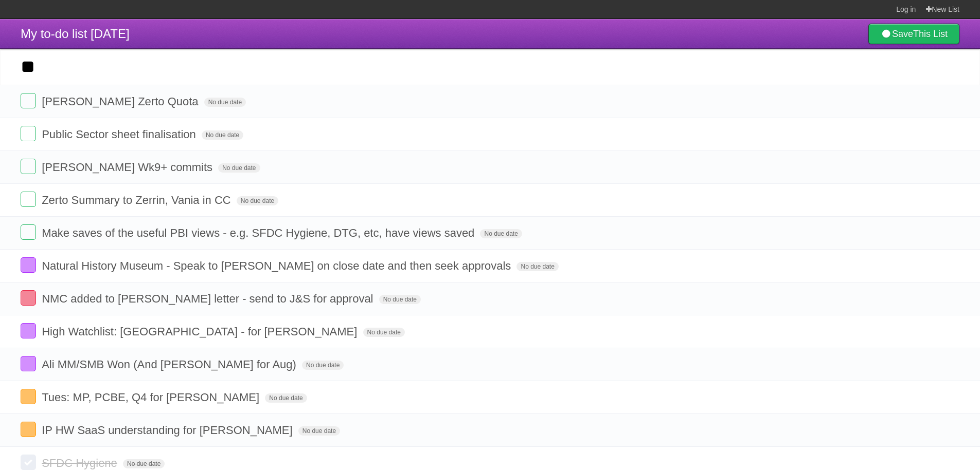  What do you see at coordinates (259, 233) in the screenshot?
I see `span: Make saves of the useful PBI views - e.g. SFDC Hygiene, DTG, etc, have views saved` at bounding box center [259, 233].